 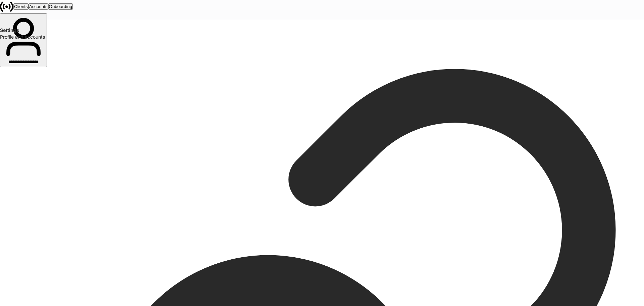 I want to click on button: Onboarding, so click(x=61, y=7).